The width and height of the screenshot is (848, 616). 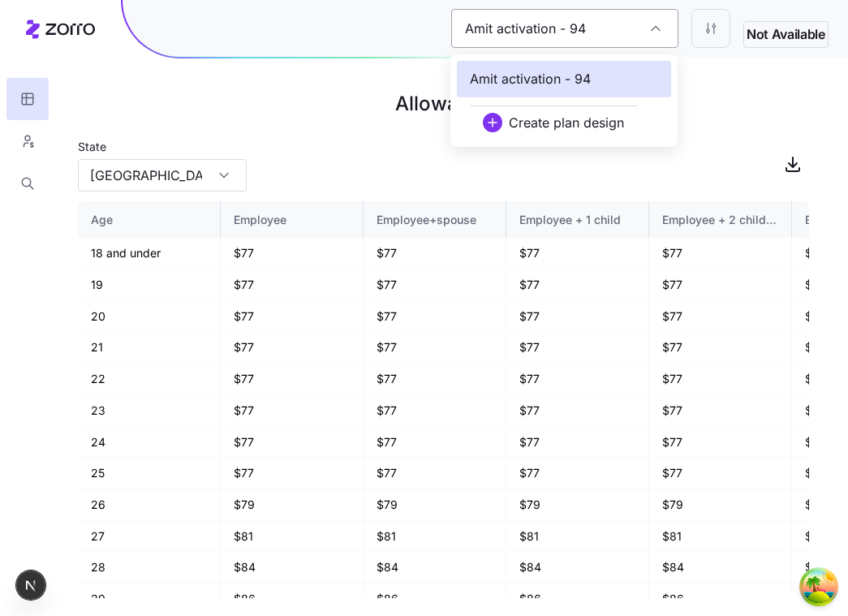 I want to click on h1: Allowance, so click(x=443, y=104).